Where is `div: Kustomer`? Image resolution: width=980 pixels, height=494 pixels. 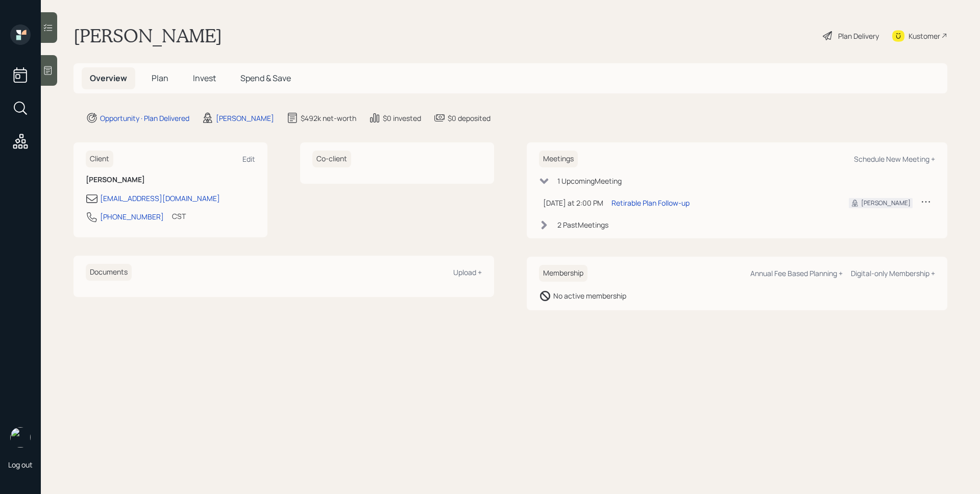 div: Kustomer is located at coordinates (924, 36).